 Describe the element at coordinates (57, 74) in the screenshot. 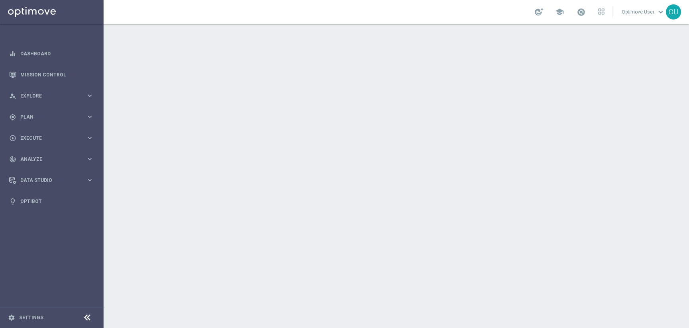

I see `a: Mission Control` at that location.